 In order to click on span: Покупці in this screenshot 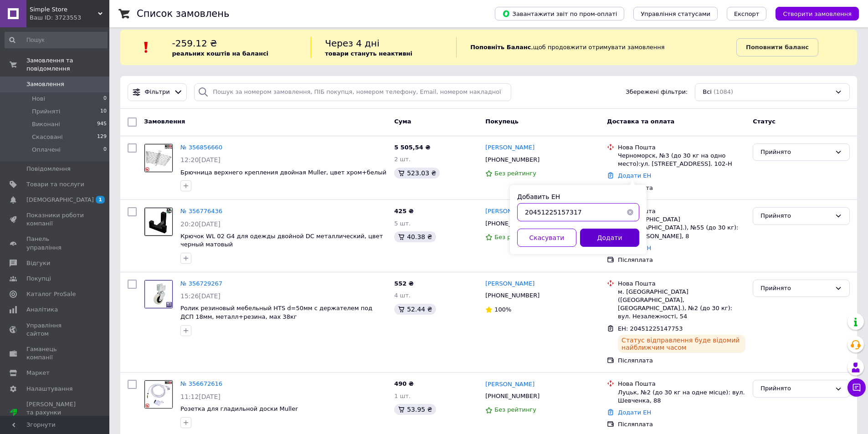, I will do `click(39, 279)`.